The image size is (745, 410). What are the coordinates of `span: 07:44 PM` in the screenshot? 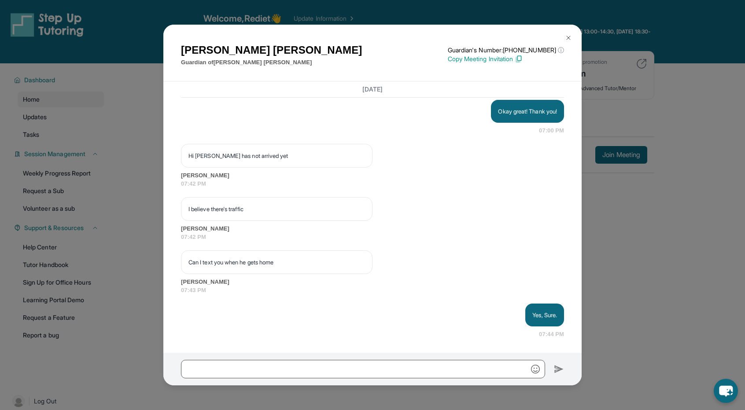 It's located at (551, 335).